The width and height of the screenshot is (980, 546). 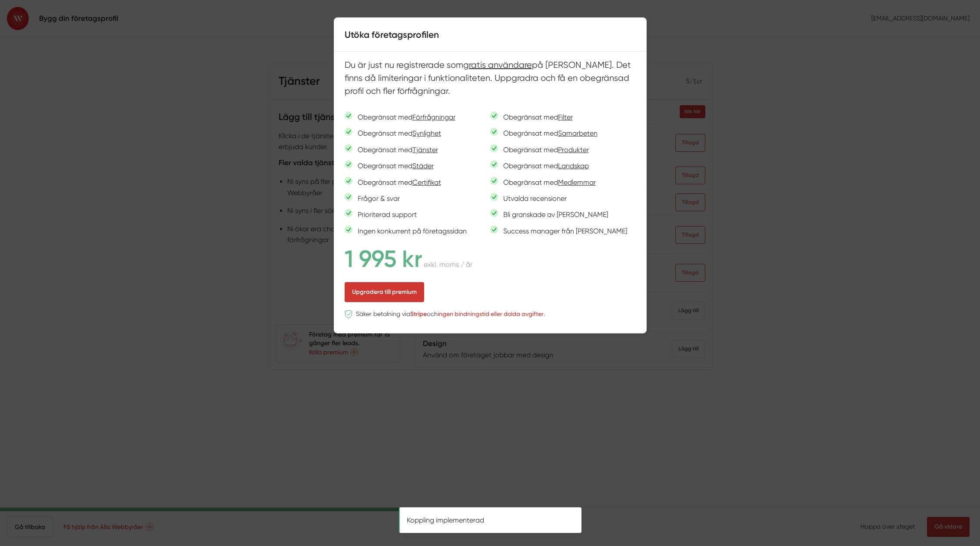 What do you see at coordinates (576, 183) in the screenshot?
I see `span: Medlemmar` at bounding box center [576, 183].